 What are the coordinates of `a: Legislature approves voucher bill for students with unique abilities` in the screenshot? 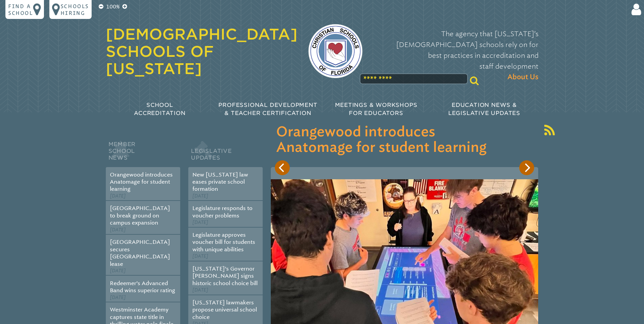 It's located at (224, 242).